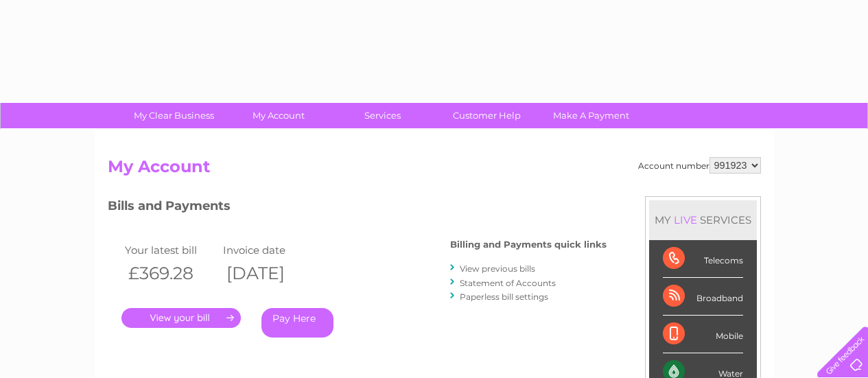 Image resolution: width=868 pixels, height=378 pixels. Describe the element at coordinates (685, 219) in the screenshot. I see `div: LIVE` at that location.